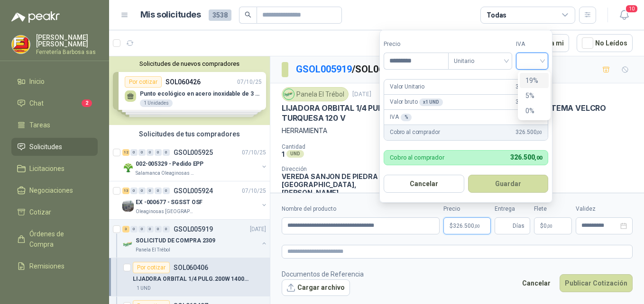  What do you see at coordinates (193, 191) in the screenshot?
I see `p: GSOL005924` at bounding box center [193, 191].